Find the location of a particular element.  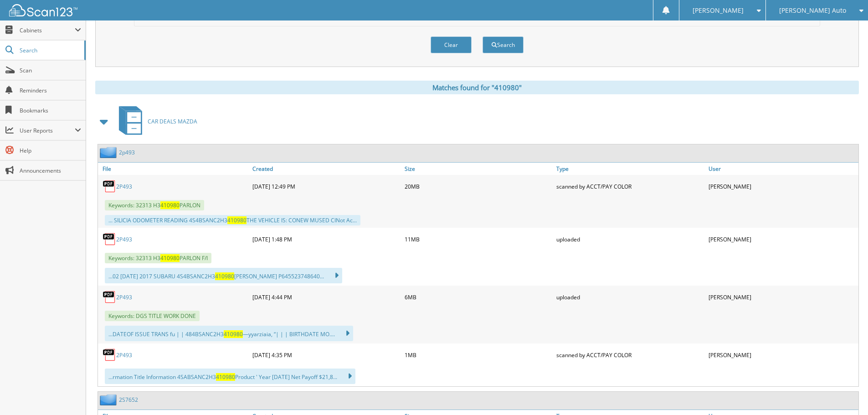

div: Matches found for "410980" is located at coordinates (477, 87).